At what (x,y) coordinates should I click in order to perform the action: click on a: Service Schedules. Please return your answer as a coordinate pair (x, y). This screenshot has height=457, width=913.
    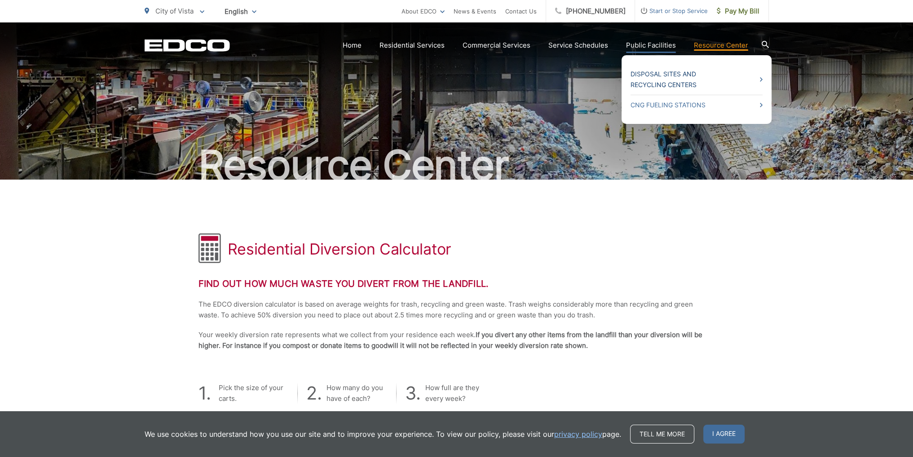
    Looking at the image, I should click on (578, 45).